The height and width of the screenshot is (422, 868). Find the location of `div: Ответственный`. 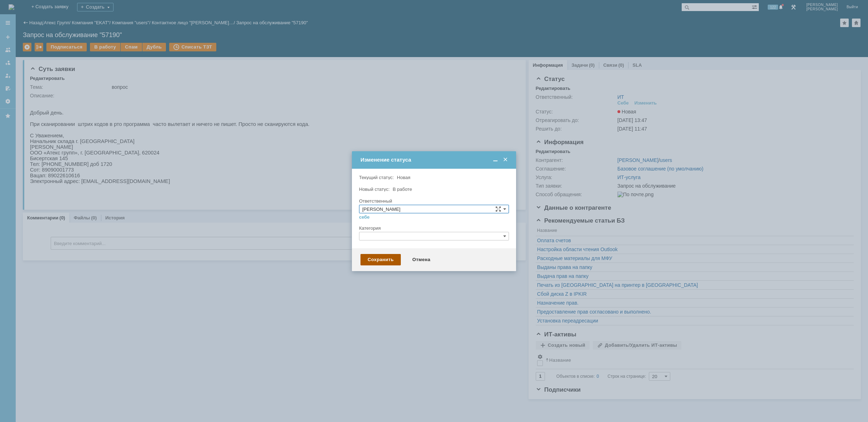

div: Ответственный is located at coordinates (433, 200).